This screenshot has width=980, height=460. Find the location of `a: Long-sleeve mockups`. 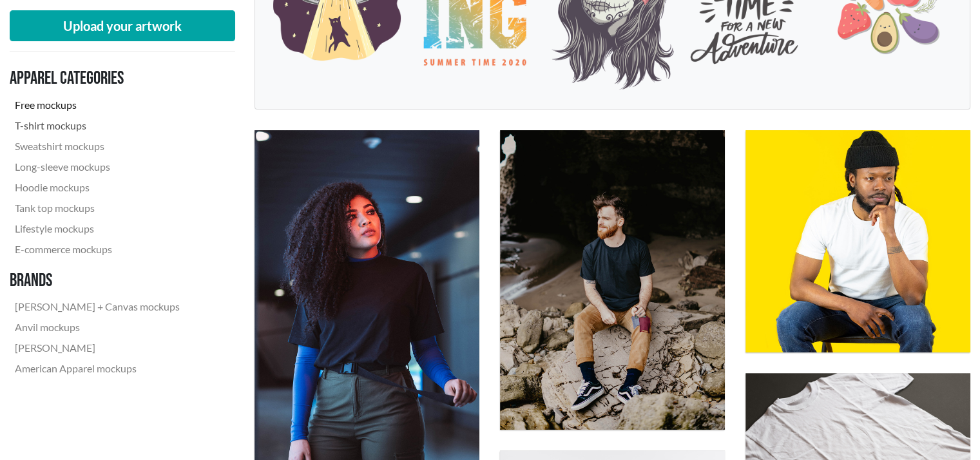

a: Long-sleeve mockups is located at coordinates (97, 166).